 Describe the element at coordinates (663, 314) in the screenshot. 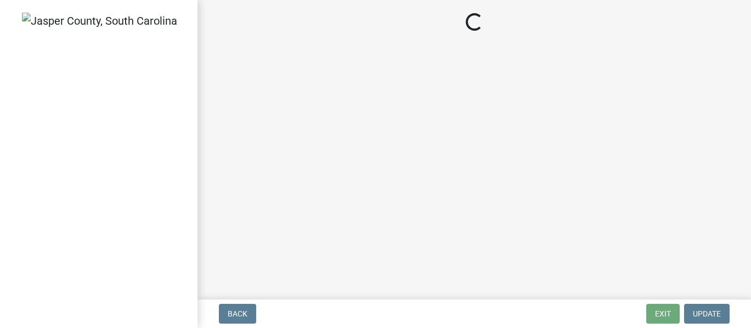

I see `button: Exit` at that location.